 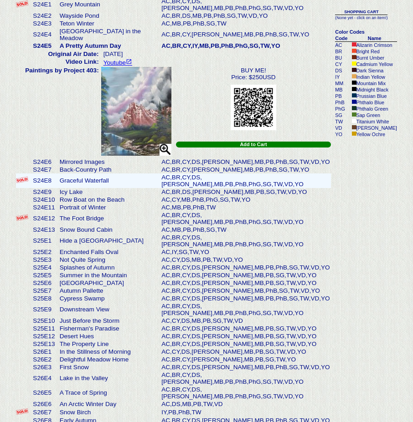 What do you see at coordinates (108, 23) in the screenshot?
I see `td: Teton Winter` at bounding box center [108, 23].